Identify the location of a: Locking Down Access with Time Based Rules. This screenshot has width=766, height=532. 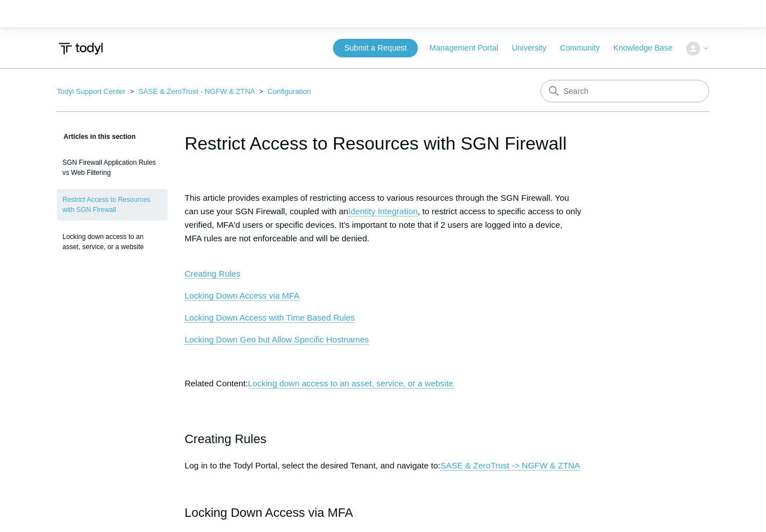
(269, 318).